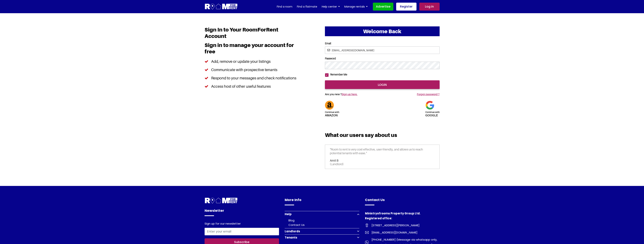 The width and height of the screenshot is (644, 244). What do you see at coordinates (406, 6) in the screenshot?
I see `a: Register` at bounding box center [406, 6].